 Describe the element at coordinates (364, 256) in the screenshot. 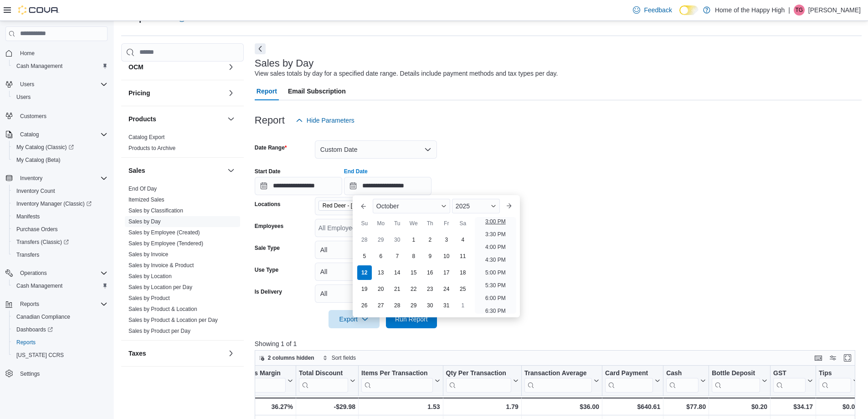

I see `div: day-5` at that location.